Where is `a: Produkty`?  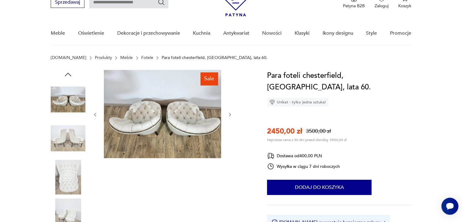
a: Produkty is located at coordinates (103, 58).